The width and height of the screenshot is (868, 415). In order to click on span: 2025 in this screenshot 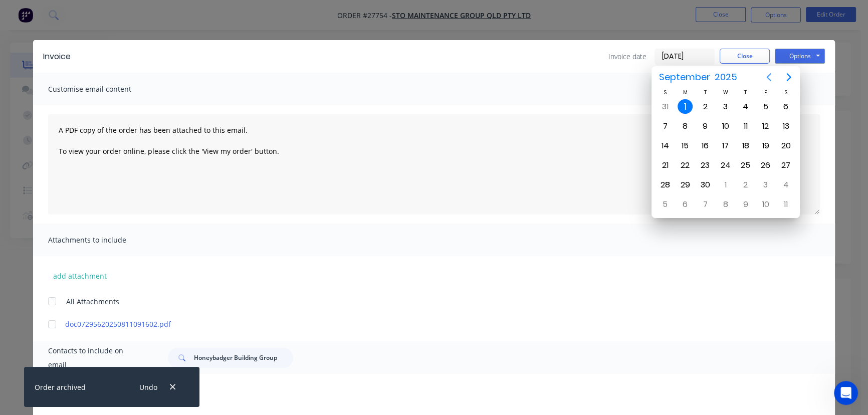, I will do `click(725, 77)`.